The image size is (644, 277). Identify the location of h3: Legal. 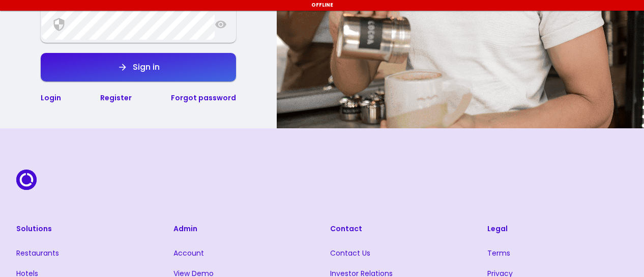
(558, 229).